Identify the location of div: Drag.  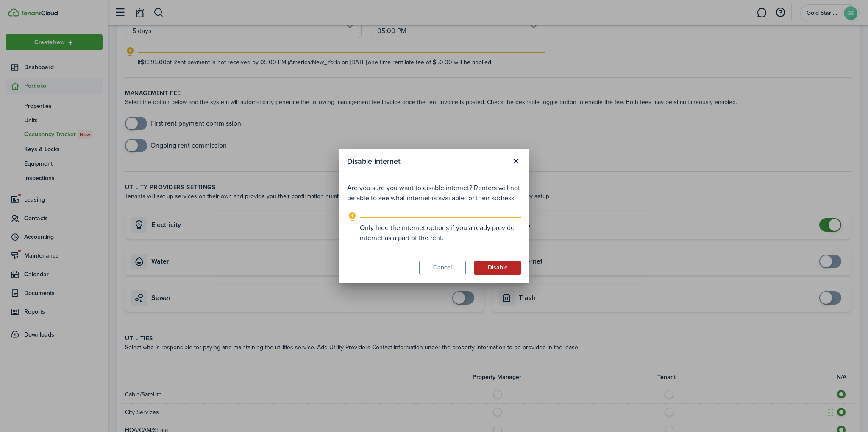
(831, 412).